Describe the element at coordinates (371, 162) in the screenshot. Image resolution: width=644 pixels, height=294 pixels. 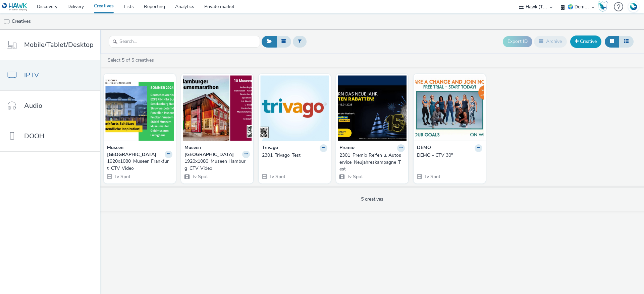
I see `div: 2301_Premio Reifen u. Autoservice_Neujahreskampagne_Test` at that location.